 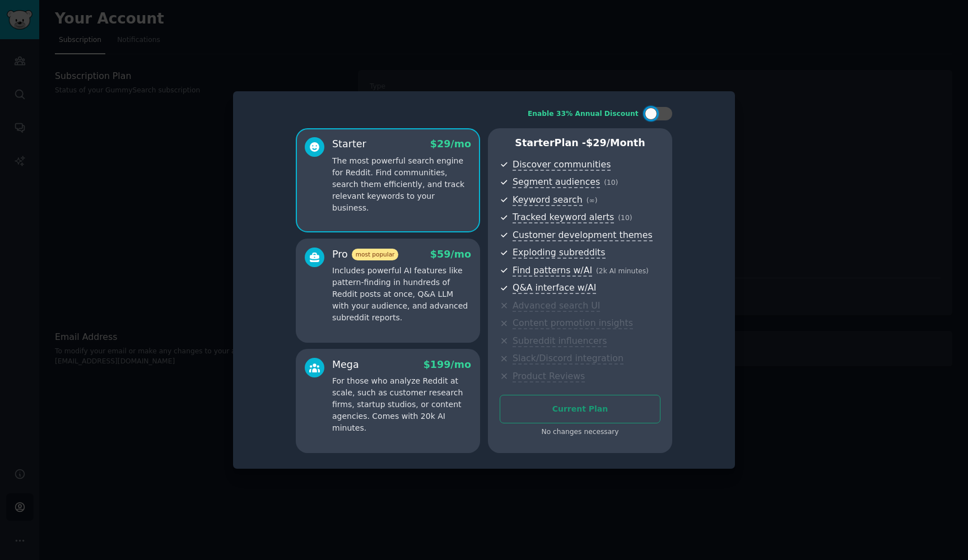 I want to click on span: Advanced search UI, so click(x=556, y=306).